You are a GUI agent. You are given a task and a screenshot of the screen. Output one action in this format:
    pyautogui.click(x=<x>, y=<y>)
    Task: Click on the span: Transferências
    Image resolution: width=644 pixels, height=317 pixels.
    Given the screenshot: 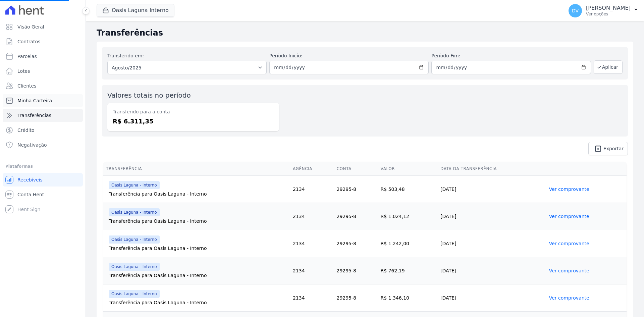 What is the action you would take?
    pyautogui.click(x=34, y=115)
    